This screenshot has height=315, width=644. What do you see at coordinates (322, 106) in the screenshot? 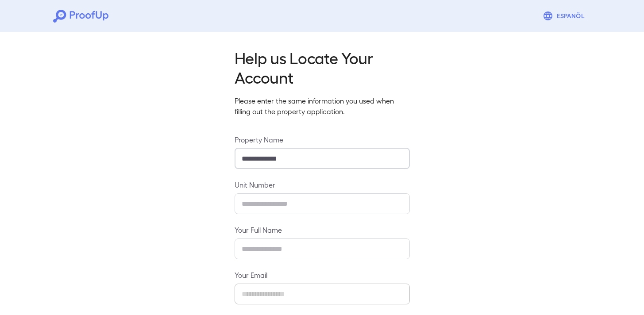
I see `p: Please enter the same information you used when filling out the property application.` at bounding box center [322, 106].